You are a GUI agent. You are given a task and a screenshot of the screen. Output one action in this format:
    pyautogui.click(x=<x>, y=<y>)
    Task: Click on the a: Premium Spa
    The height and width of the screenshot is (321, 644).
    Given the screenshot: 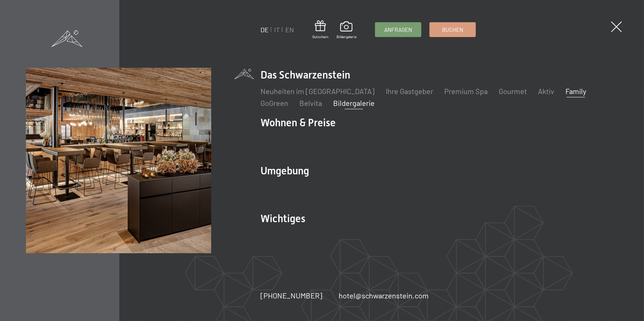 What is the action you would take?
    pyautogui.click(x=466, y=91)
    